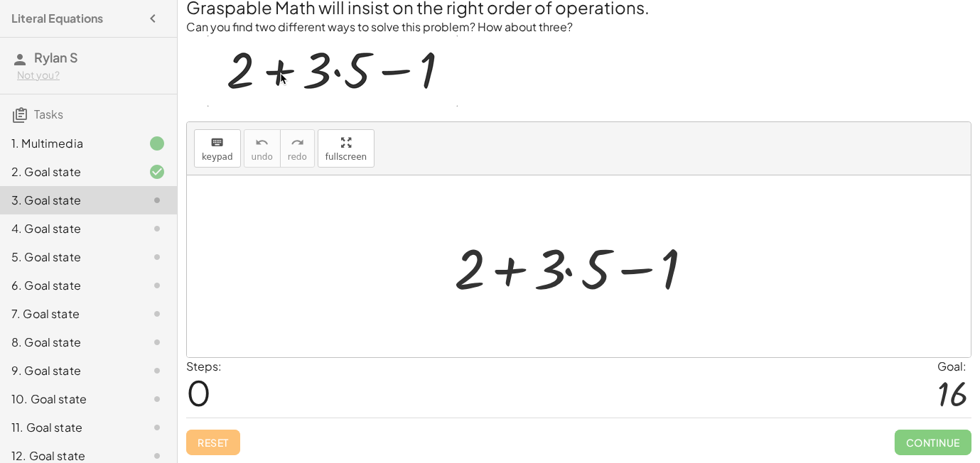  I want to click on span: Tasks, so click(48, 114).